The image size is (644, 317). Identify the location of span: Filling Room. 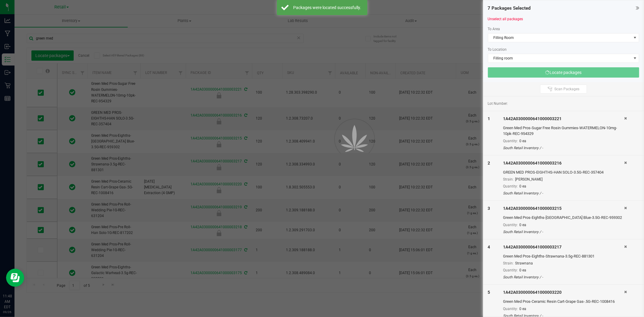
(560, 38).